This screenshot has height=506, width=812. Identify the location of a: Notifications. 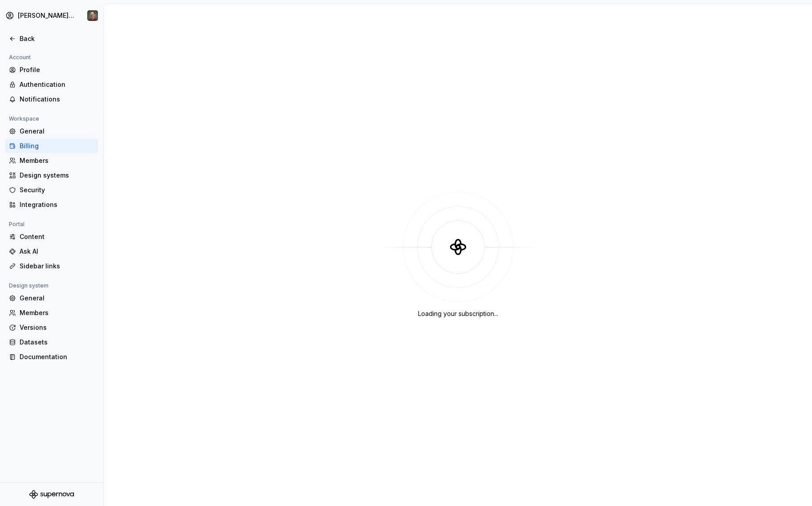
(51, 99).